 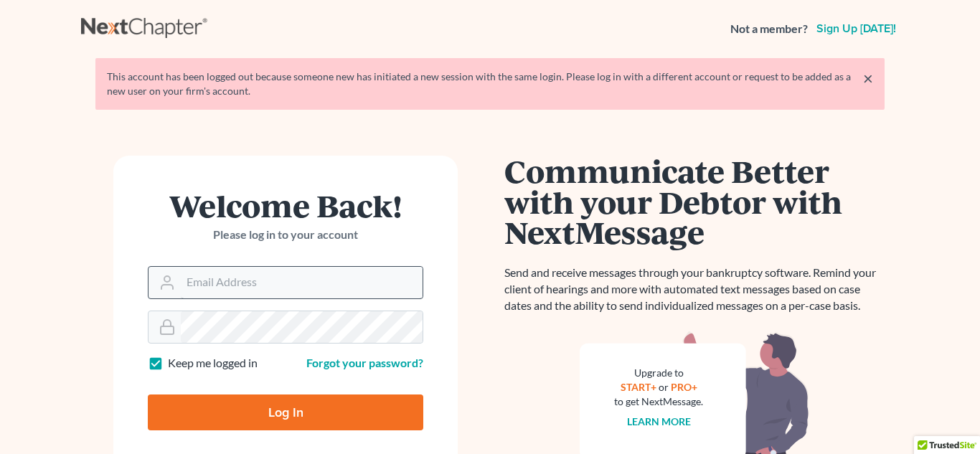 What do you see at coordinates (769, 29) in the screenshot?
I see `strong: Not a member?` at bounding box center [769, 29].